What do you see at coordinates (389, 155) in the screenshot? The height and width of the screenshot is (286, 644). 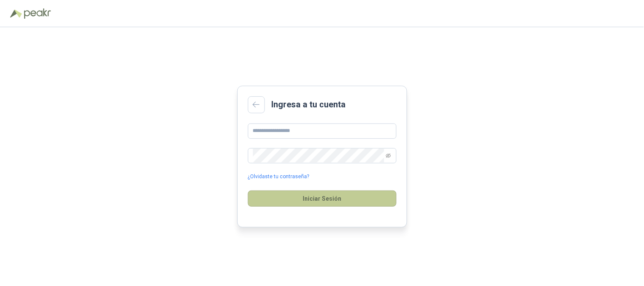 I see `span: eye-invisible` at bounding box center [389, 155].